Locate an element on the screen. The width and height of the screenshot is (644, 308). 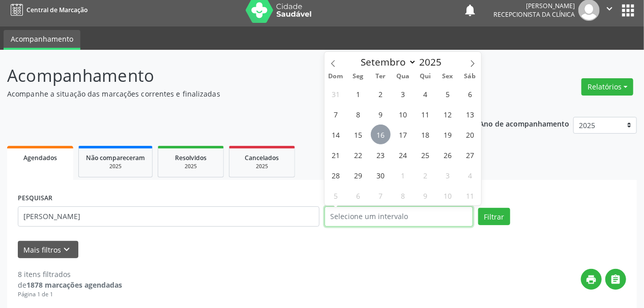
span: Não compareceram is located at coordinates (116, 157).